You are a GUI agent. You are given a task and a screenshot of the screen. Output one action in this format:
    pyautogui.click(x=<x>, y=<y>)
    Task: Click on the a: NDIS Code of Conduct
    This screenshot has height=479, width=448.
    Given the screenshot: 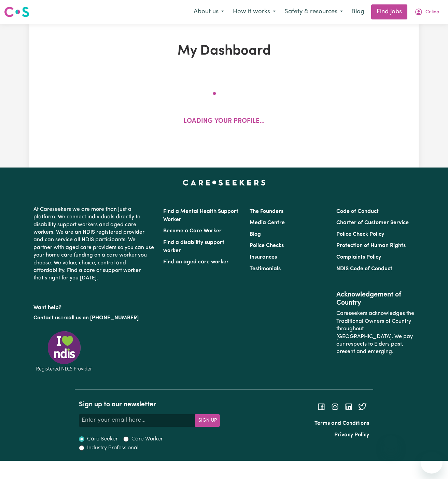 What is the action you would take?
    pyautogui.click(x=365, y=269)
    